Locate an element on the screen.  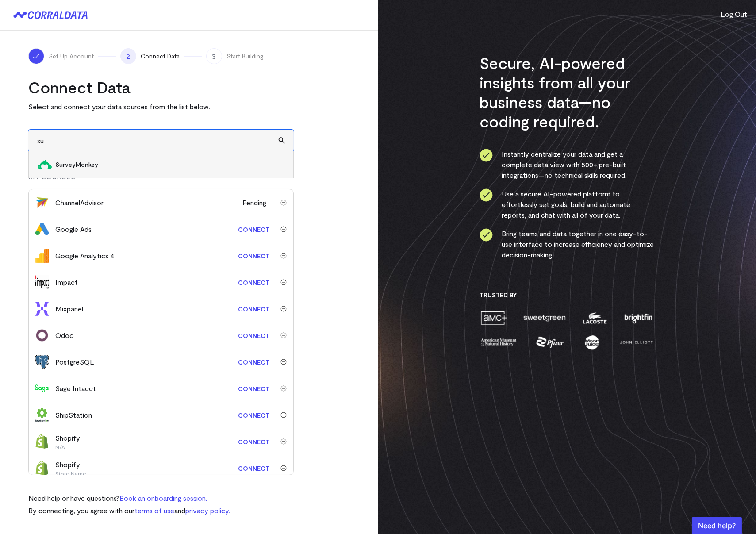
img: odoo-0549de51.svg is located at coordinates (42, 335).